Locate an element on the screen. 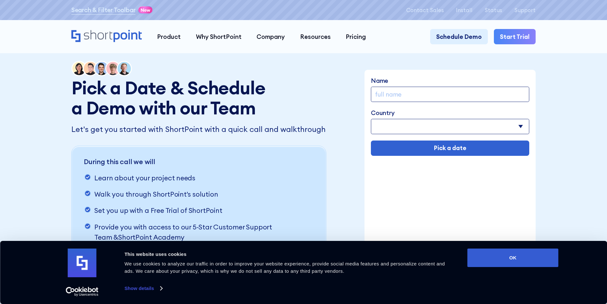 This screenshot has width=607, height=304. input: Pick a date is located at coordinates (450, 148).